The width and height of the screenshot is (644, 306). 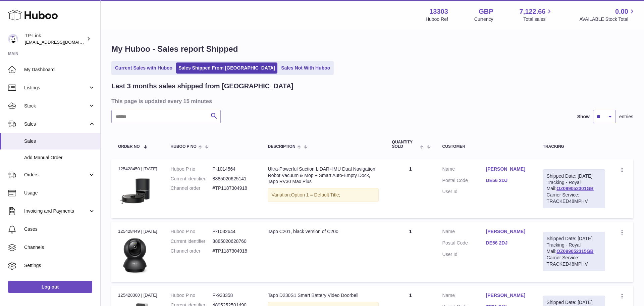 I want to click on div: Tapo D230S1 Smart Battery Video Doorbell, so click(x=324, y=295).